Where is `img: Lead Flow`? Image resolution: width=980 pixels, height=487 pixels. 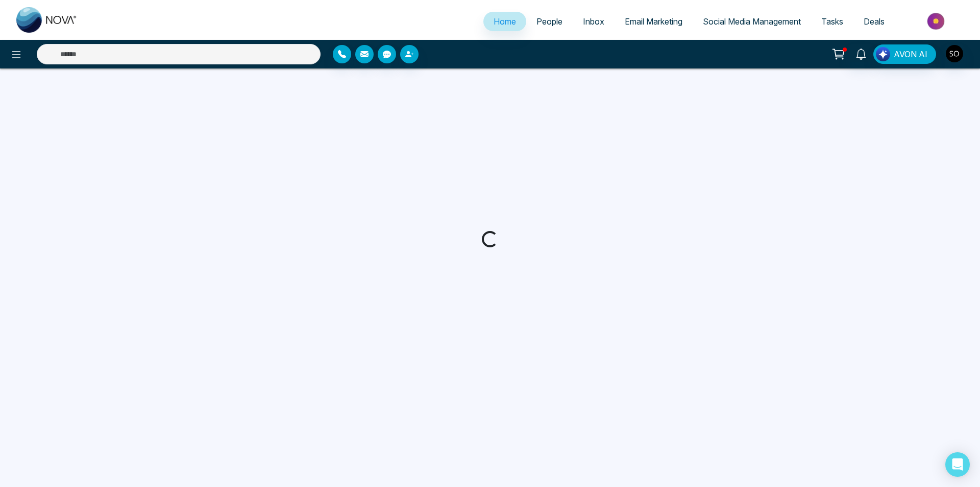 img: Lead Flow is located at coordinates (883, 54).